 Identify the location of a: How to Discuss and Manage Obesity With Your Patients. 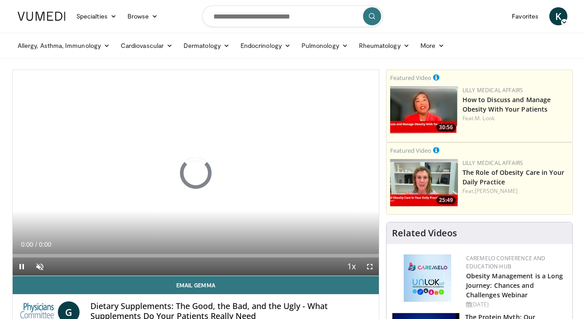
(507, 104).